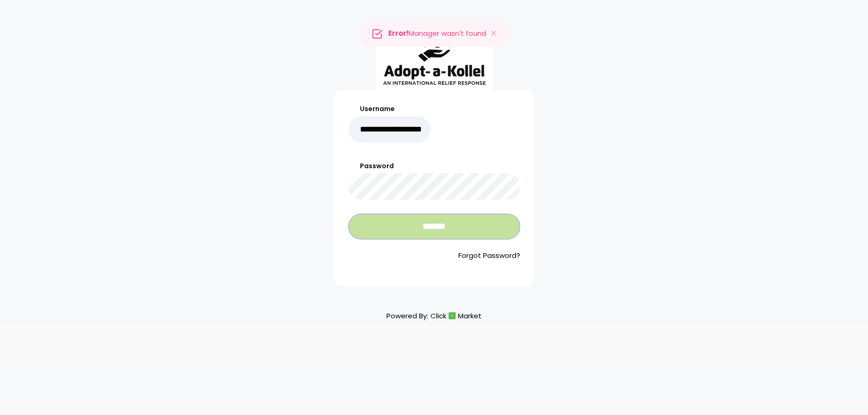 This screenshot has height=415, width=868. Describe the element at coordinates (434, 256) in the screenshot. I see `a: Forgot Password?` at that location.